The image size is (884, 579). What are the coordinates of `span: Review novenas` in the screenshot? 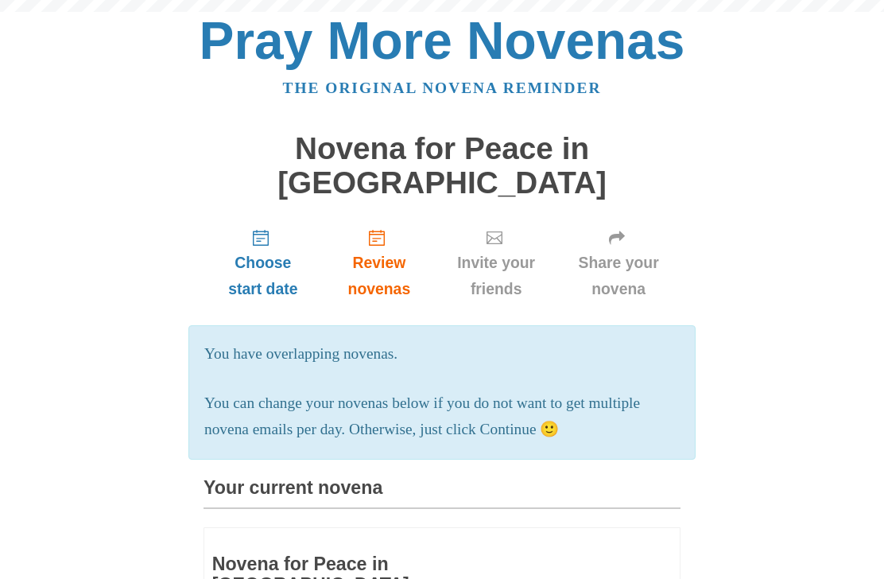 It's located at (379, 276).